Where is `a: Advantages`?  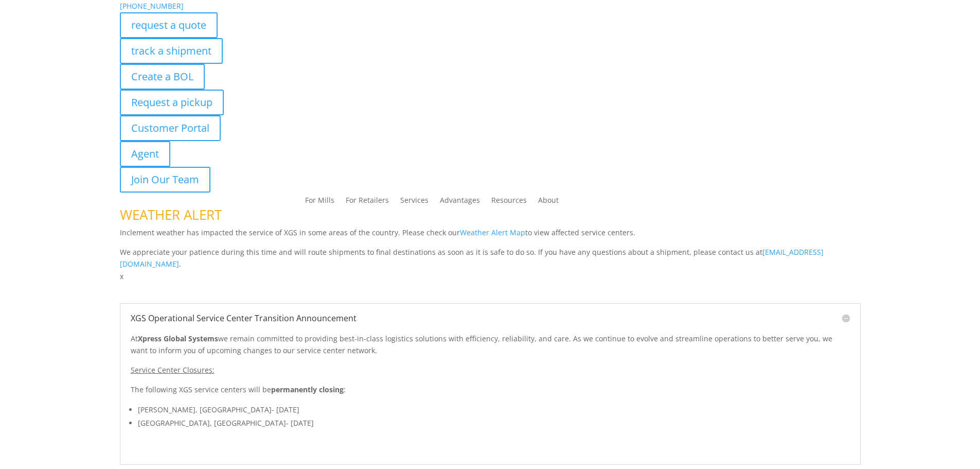 a: Advantages is located at coordinates (460, 202).